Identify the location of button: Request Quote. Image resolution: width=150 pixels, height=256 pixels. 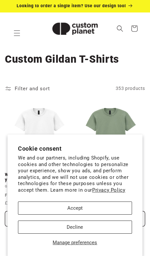
(40, 218).